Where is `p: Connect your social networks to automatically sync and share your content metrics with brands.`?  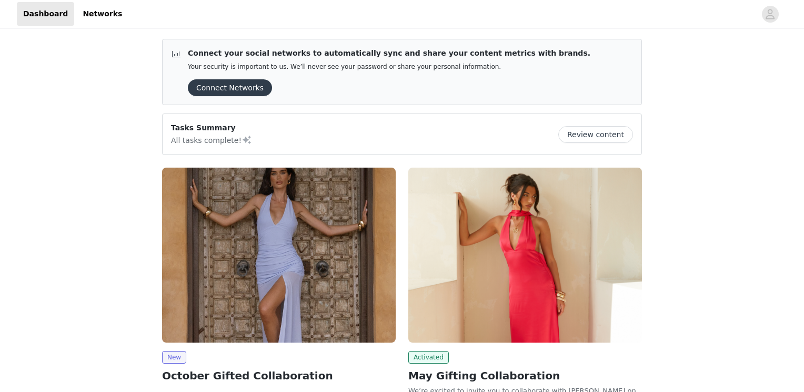 p: Connect your social networks to automatically sync and share your content metrics with brands. is located at coordinates (389, 53).